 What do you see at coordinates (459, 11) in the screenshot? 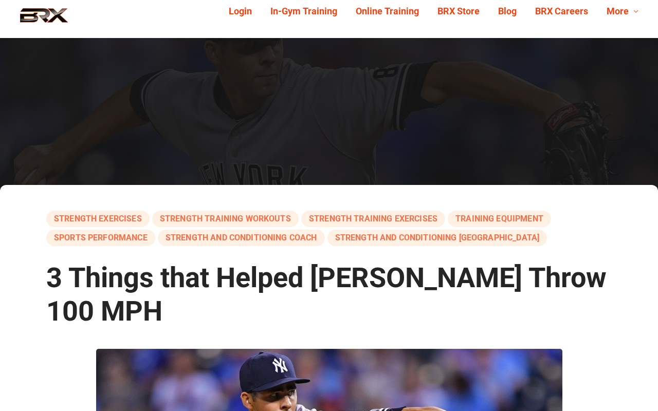
I see `a: BRX Store` at bounding box center [459, 11].